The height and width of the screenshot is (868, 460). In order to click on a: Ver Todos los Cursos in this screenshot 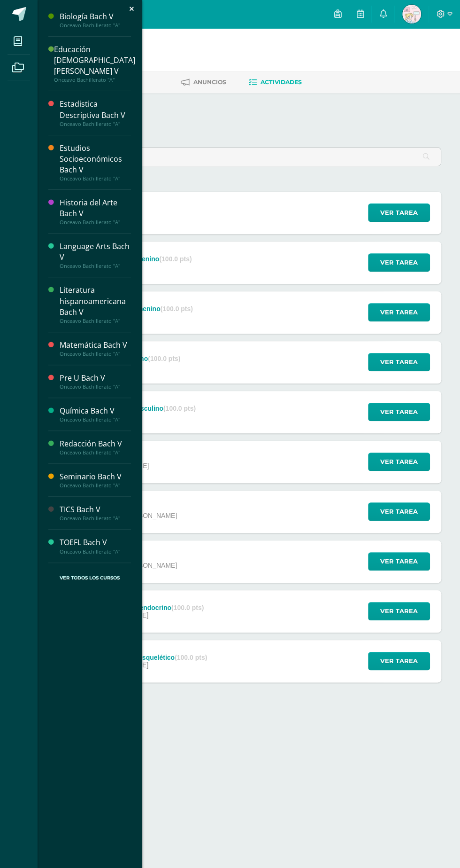, I will do `click(90, 578)`.